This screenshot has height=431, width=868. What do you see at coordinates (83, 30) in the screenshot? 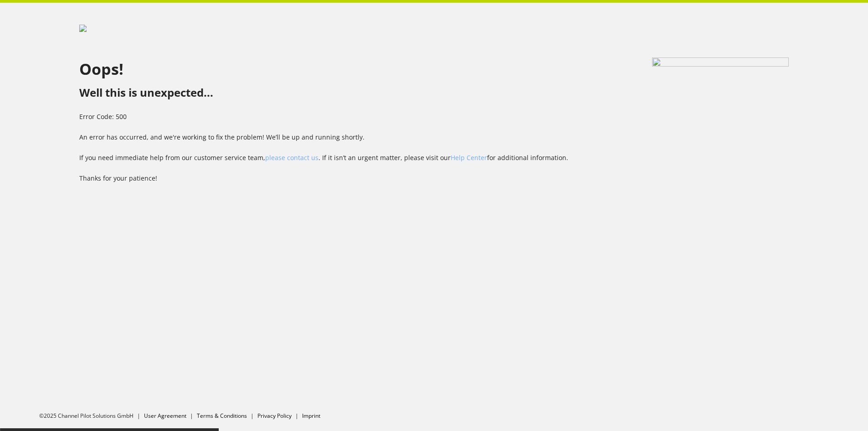
I see `img: 00fd0c2968333bded0a06517299d5b97.svg` at bounding box center [83, 30].